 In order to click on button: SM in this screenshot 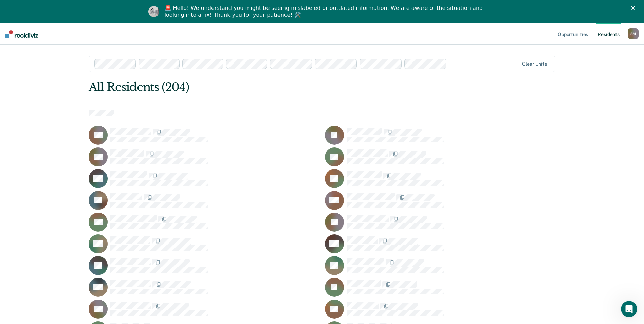, I will do `click(633, 34)`.